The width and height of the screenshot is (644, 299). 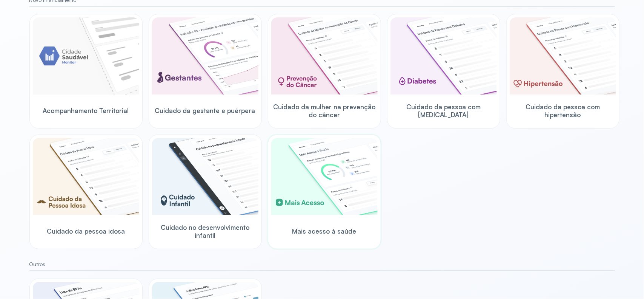 I want to click on span: Cuidado da mulher na prevenção do câncer, so click(x=324, y=111).